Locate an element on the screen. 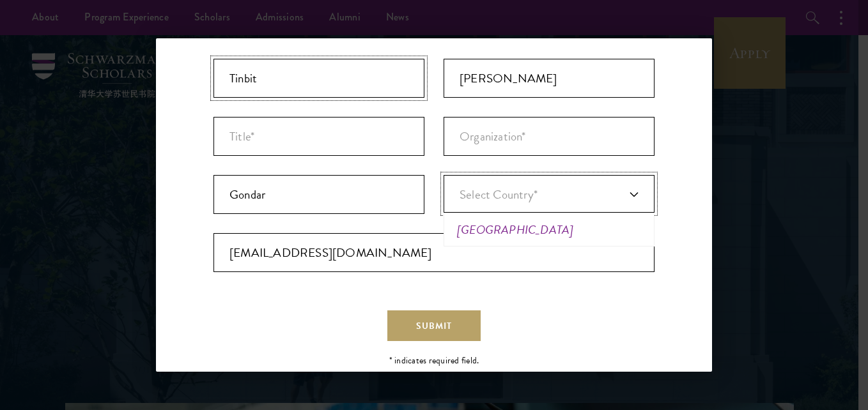 This screenshot has height=410, width=868. button: Submit is located at coordinates (434, 326).